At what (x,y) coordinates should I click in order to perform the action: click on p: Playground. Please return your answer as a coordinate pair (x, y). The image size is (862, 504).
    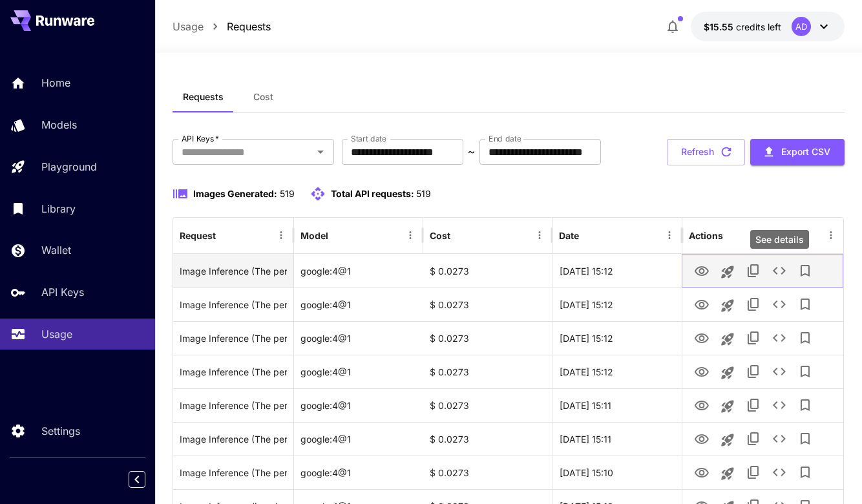
    Looking at the image, I should click on (69, 166).